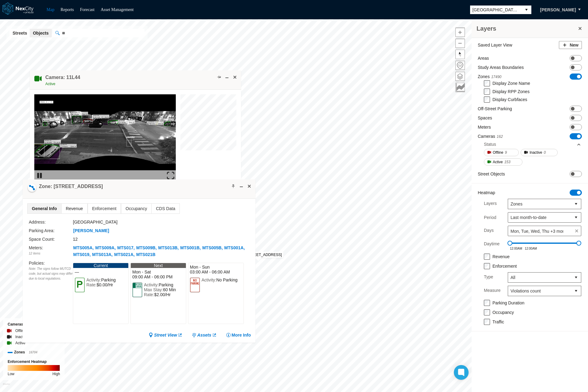 This screenshot has height=392, width=588. I want to click on a: Assets, so click(204, 335).